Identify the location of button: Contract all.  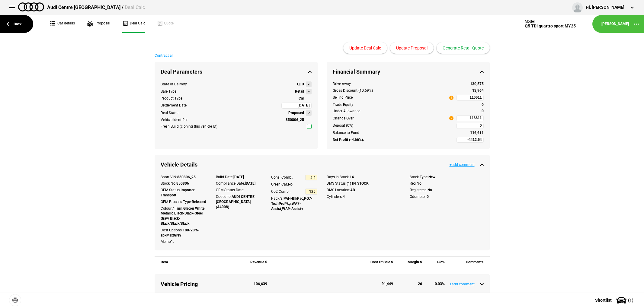
(164, 56).